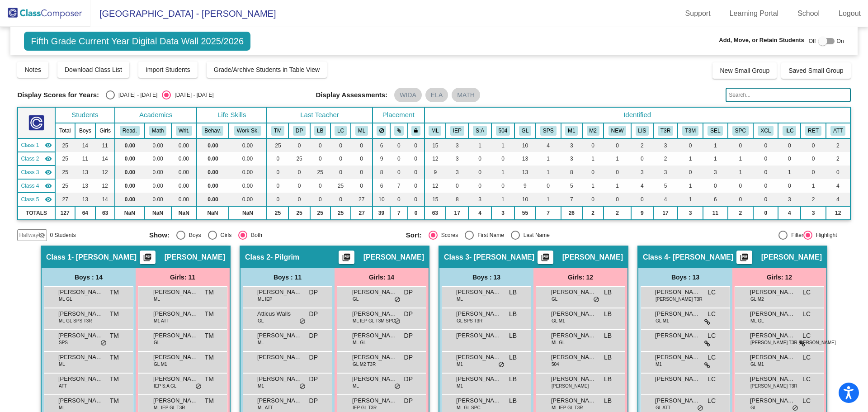  Describe the element at coordinates (33, 70) in the screenshot. I see `span: Notes` at that location.